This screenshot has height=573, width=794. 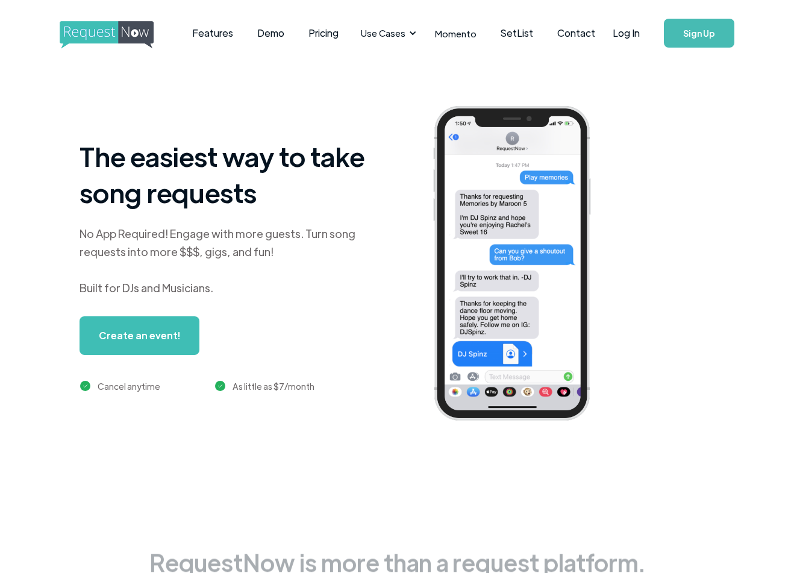 What do you see at coordinates (271, 33) in the screenshot?
I see `a: Demo` at bounding box center [271, 33].